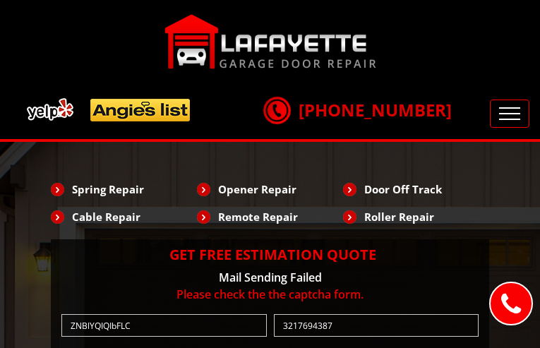 This screenshot has width=540, height=348. I want to click on input: Phone, so click(377, 326).